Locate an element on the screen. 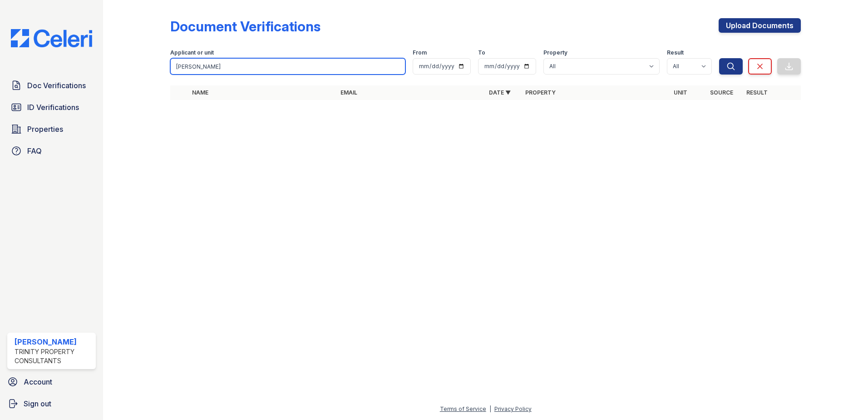  a: Properties is located at coordinates (51, 129).